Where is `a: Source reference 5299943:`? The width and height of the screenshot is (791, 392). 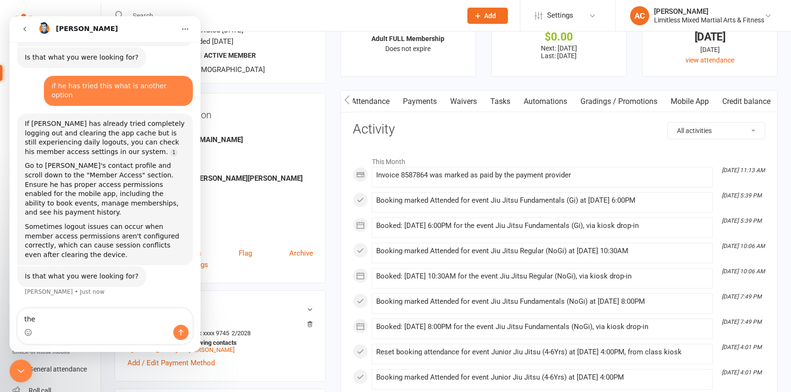 a: Source reference 5299943: is located at coordinates (164, 136).